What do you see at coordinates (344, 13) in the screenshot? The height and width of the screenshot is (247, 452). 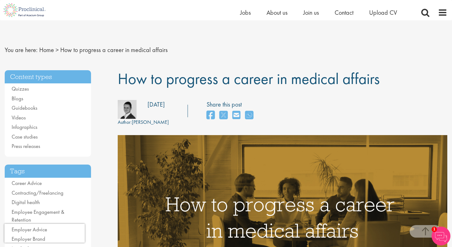 I see `a: Contact` at bounding box center [344, 13].